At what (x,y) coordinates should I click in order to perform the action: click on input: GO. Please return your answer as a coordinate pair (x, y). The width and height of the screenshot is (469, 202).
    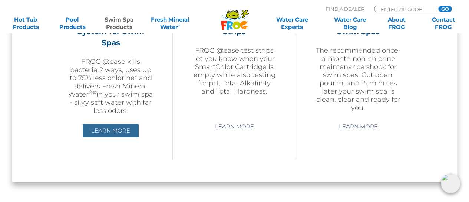
    Looking at the image, I should click on (445, 9).